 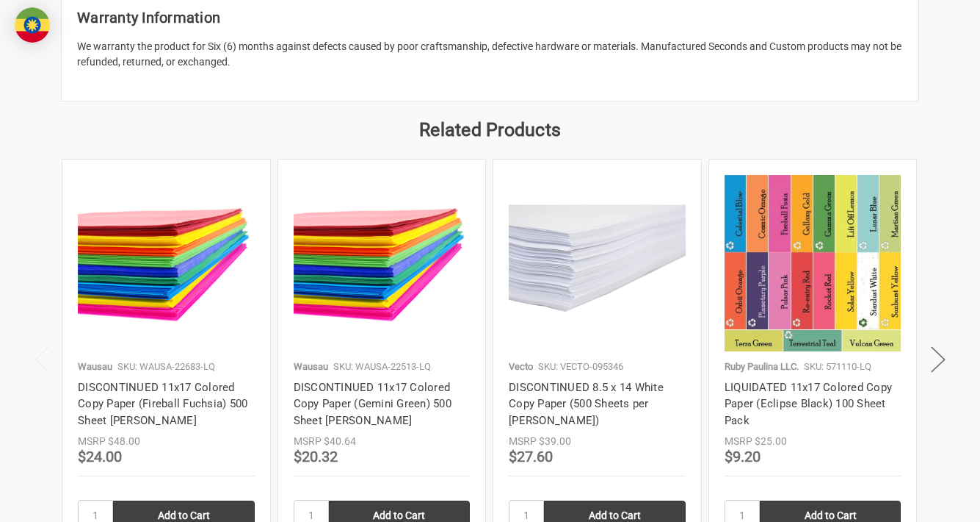 What do you see at coordinates (597, 263) in the screenshot?
I see `img: 8.5 x 14 White Copy Paper (500 Sheets per Ream)` at bounding box center [597, 263].